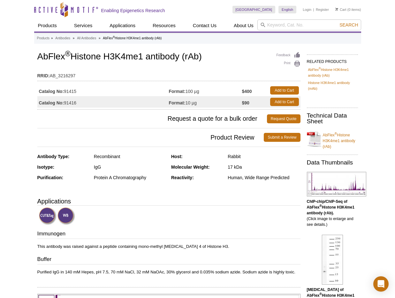 The height and width of the screenshot is (298, 395). I want to click on h3: Immunogen, so click(169, 234).